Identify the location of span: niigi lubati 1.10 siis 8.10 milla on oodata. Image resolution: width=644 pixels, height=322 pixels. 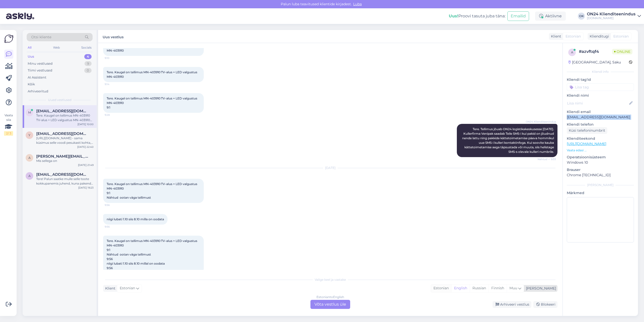
(135, 219).